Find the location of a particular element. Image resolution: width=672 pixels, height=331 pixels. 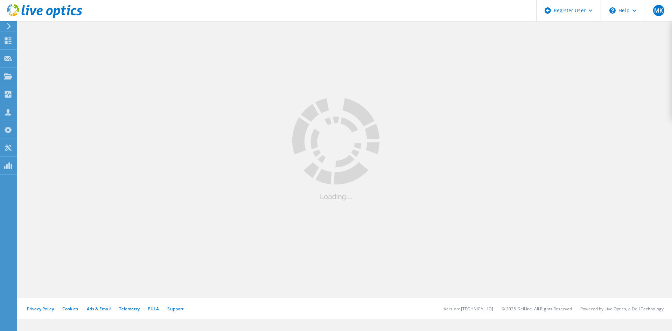

a: Telemetry is located at coordinates (129, 308).